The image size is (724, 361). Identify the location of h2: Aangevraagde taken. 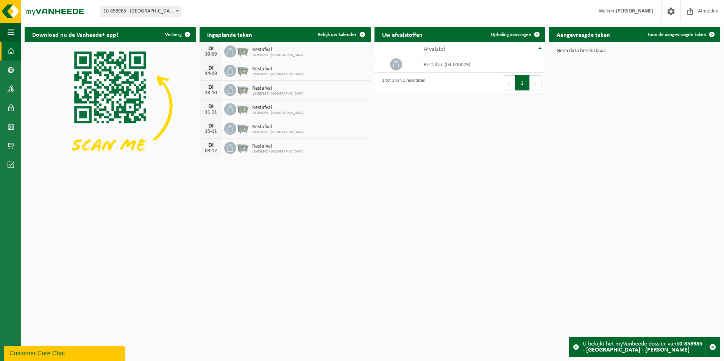
(583, 34).